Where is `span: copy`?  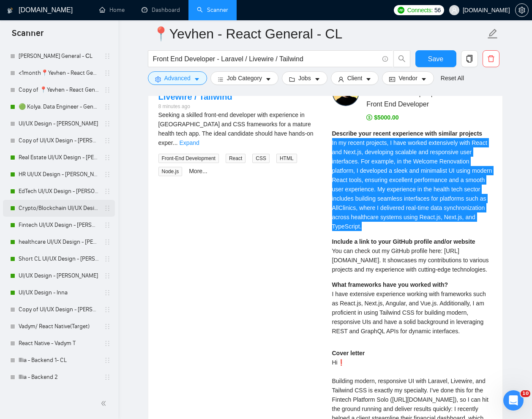
span: copy is located at coordinates (469, 58).